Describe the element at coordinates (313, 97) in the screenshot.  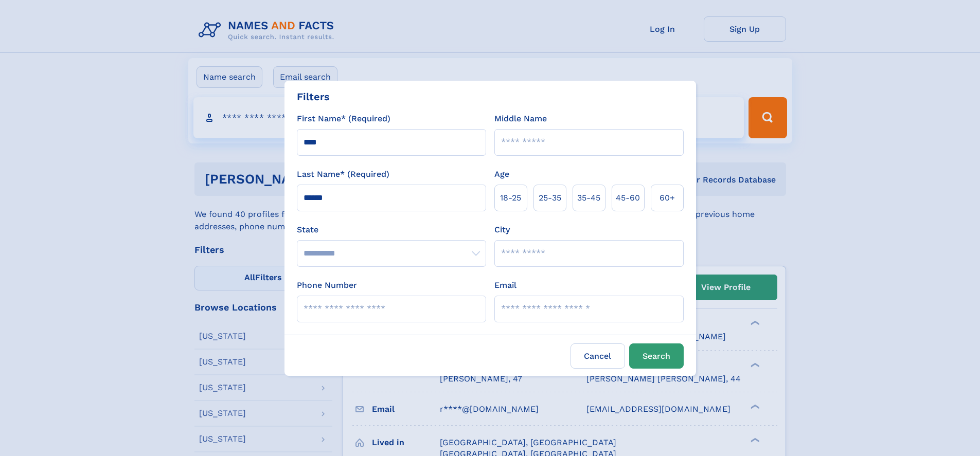
I see `div: Filters` at that location.